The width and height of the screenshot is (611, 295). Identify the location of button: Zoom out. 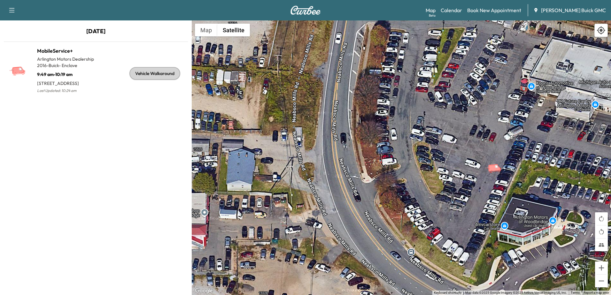
(601, 281).